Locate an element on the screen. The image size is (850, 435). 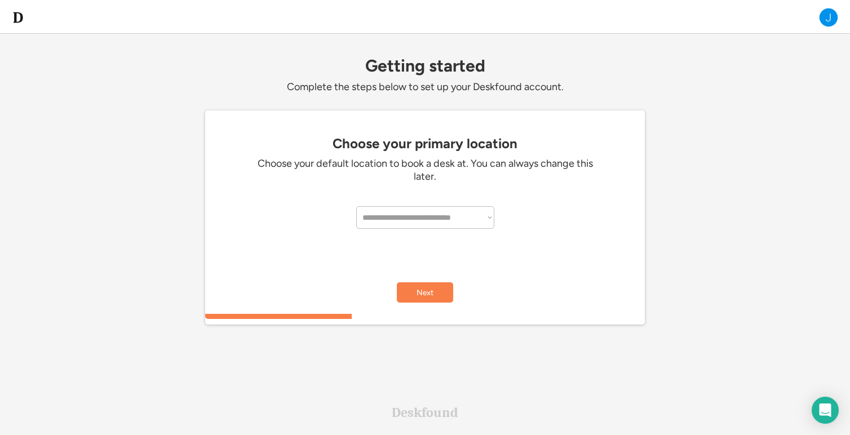
div: Getting started is located at coordinates (425, 65).